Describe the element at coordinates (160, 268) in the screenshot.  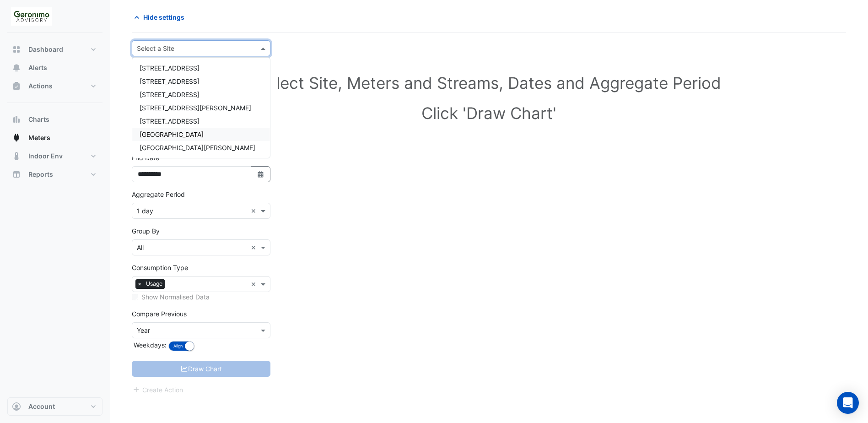
I see `label: Consumption Type` at that location.